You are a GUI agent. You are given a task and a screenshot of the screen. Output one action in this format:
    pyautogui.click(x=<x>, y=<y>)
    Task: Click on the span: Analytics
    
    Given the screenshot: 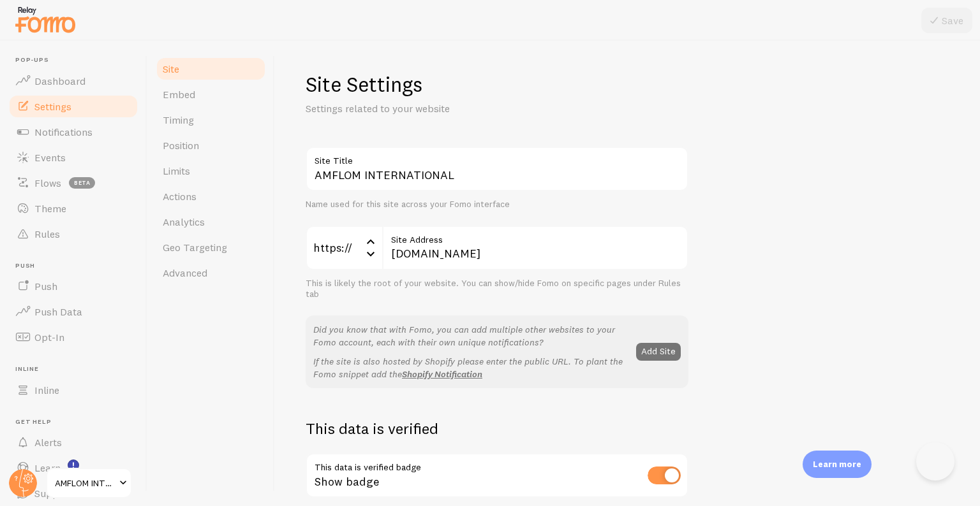 What is the action you would take?
    pyautogui.click(x=184, y=222)
    